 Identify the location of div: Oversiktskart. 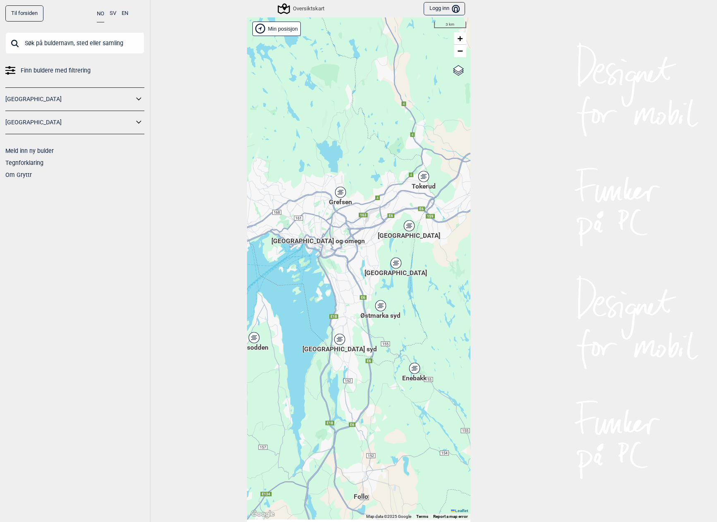
(302, 9).